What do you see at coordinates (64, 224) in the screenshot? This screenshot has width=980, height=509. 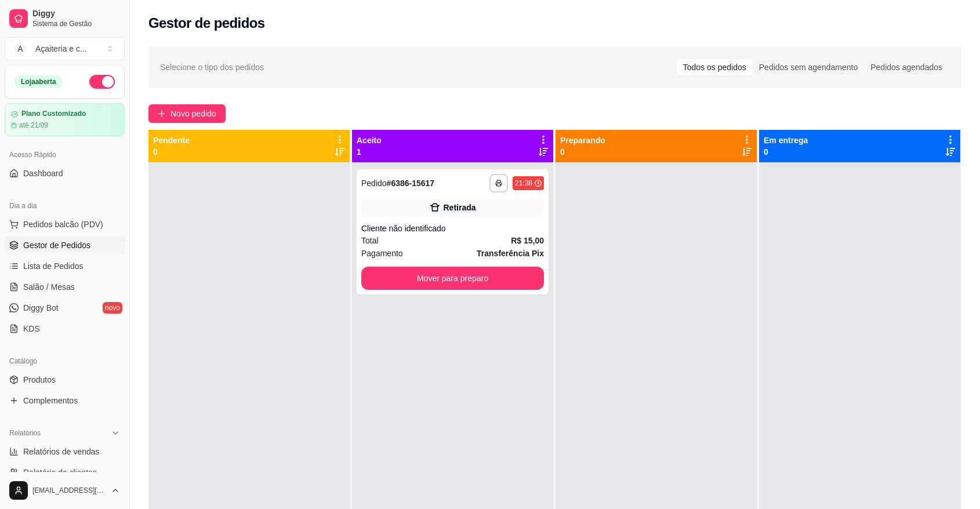 I see `button: Pedidos balcão (PDV)` at bounding box center [64, 224].